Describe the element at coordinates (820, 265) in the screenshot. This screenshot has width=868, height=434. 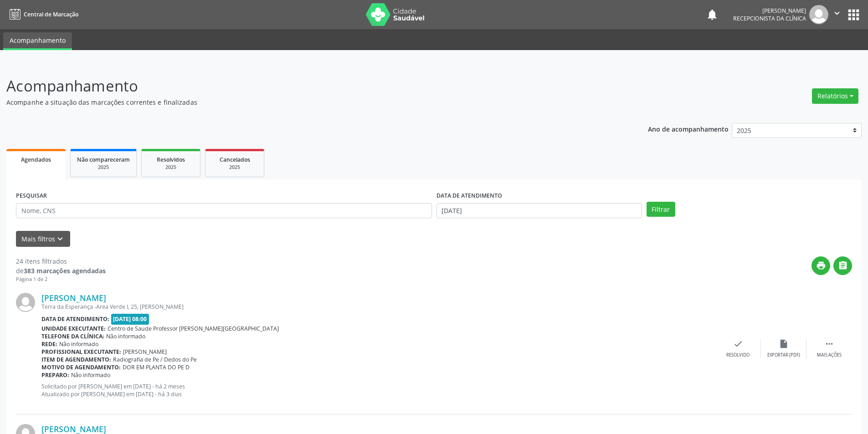
I see `button: print` at that location.